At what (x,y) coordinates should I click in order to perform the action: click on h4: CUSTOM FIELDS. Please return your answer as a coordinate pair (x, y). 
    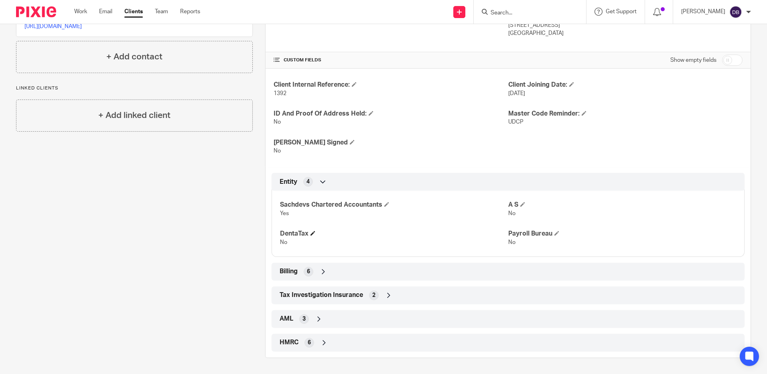
    Looking at the image, I should click on (391, 60).